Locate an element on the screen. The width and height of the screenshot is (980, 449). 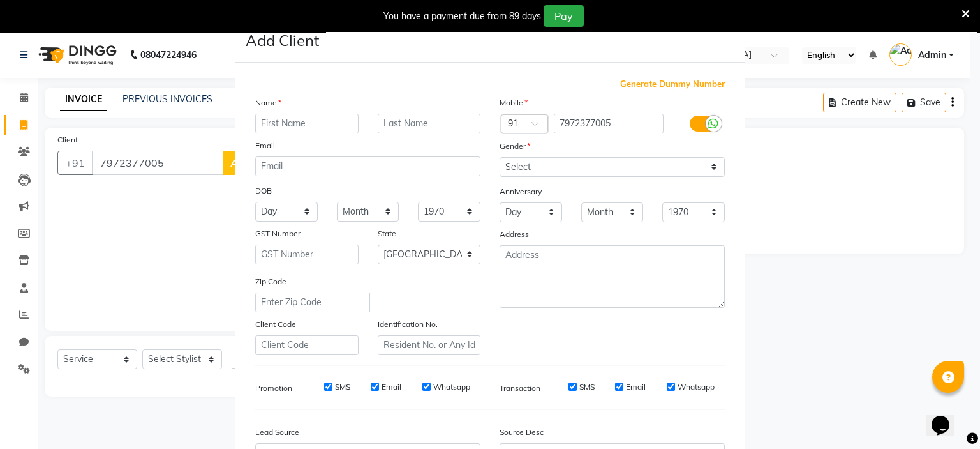
label: Address is located at coordinates (514, 234).